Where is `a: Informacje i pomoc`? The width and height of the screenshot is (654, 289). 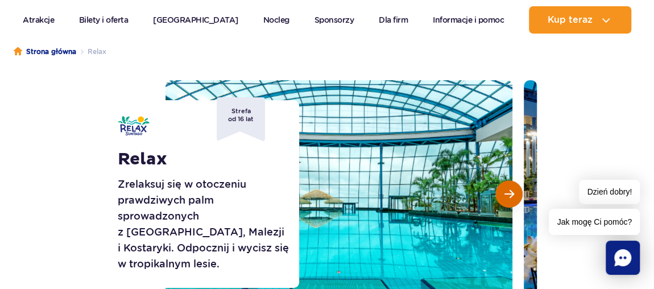 a: Informacje i pomoc is located at coordinates (468, 20).